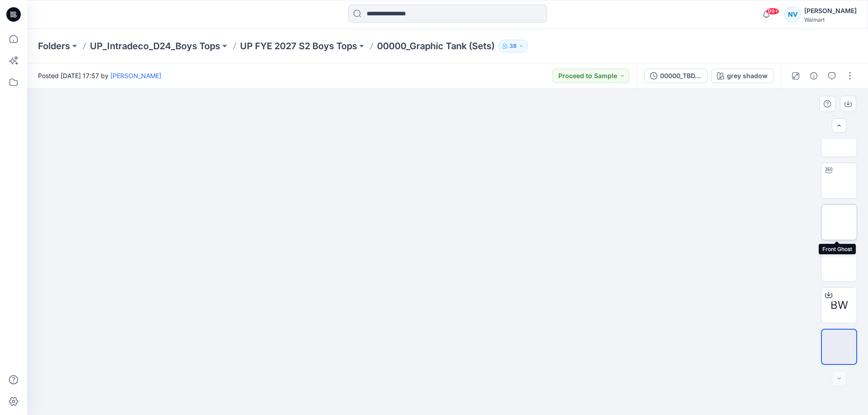 Image resolution: width=868 pixels, height=415 pixels. I want to click on div: 00000_TBD_Graphic Tank (Sets), so click(680, 76).